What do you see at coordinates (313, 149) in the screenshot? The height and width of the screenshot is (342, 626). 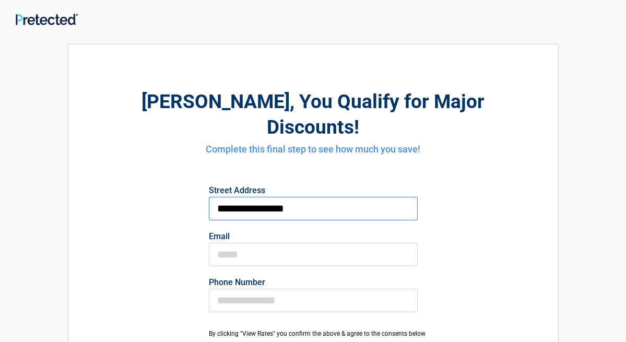 I see `h4: Complete this final step to see how much you save!` at bounding box center [313, 149].